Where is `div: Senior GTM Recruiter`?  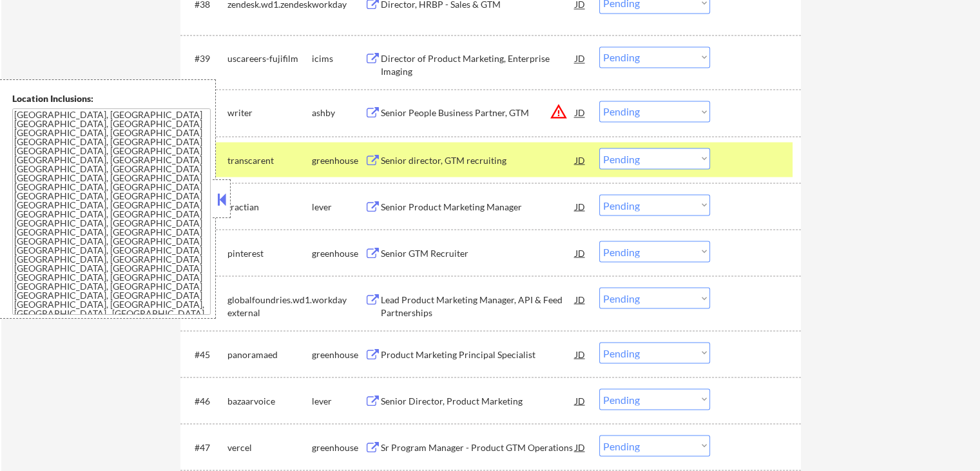
div: Senior GTM Recruiter is located at coordinates (478, 253).